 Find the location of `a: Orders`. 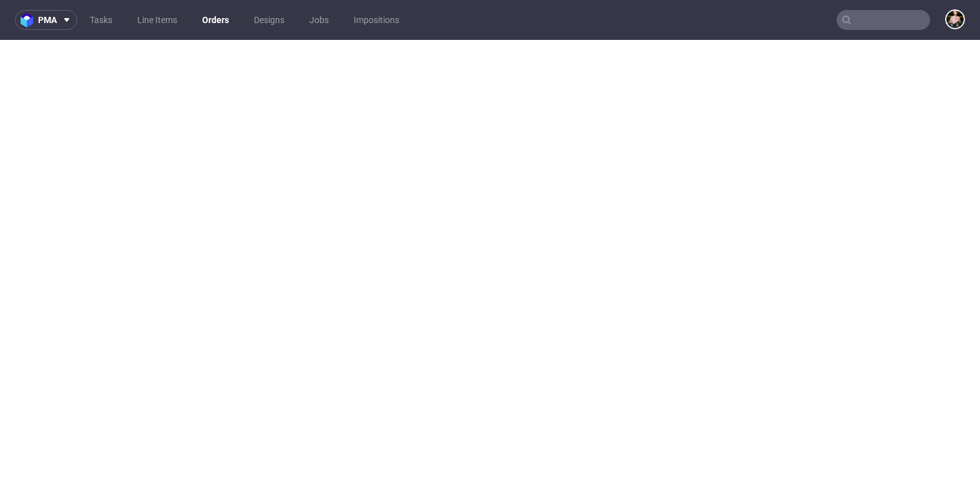

a: Orders is located at coordinates (215, 20).